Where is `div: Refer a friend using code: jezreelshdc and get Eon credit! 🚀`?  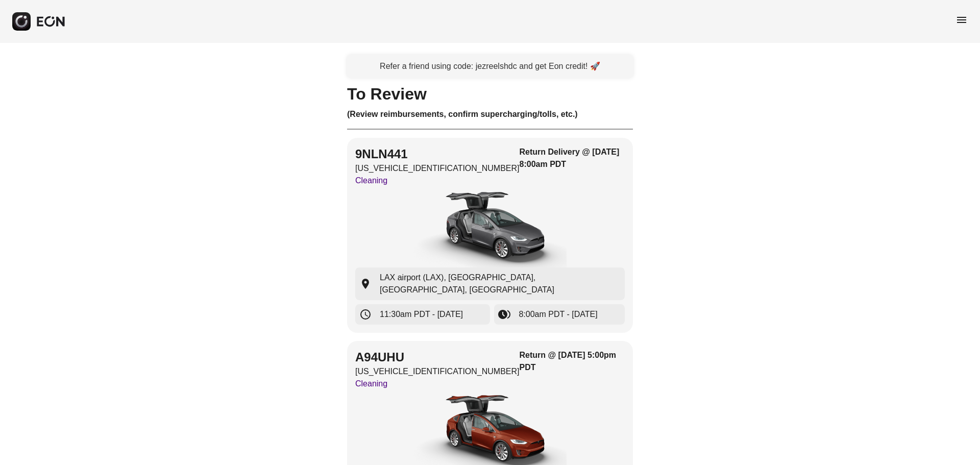 div: Refer a friend using code: jezreelshdc and get Eon credit! 🚀 is located at coordinates (490, 66).